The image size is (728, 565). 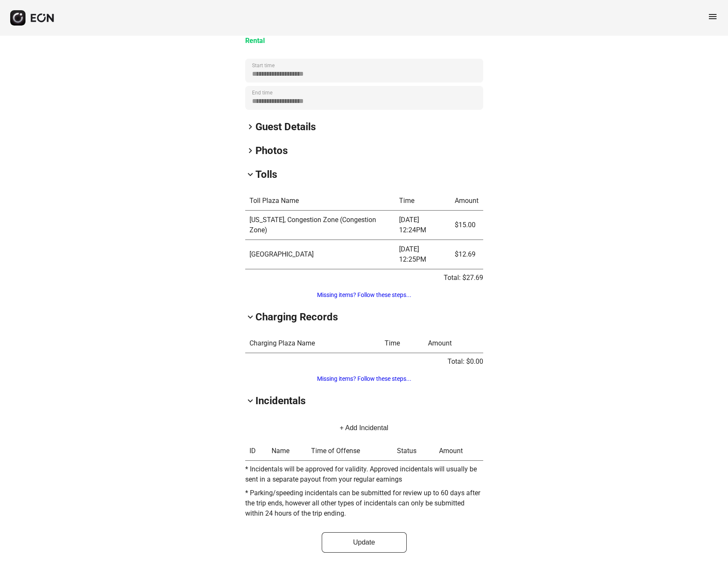 I want to click on button: Update, so click(x=364, y=542).